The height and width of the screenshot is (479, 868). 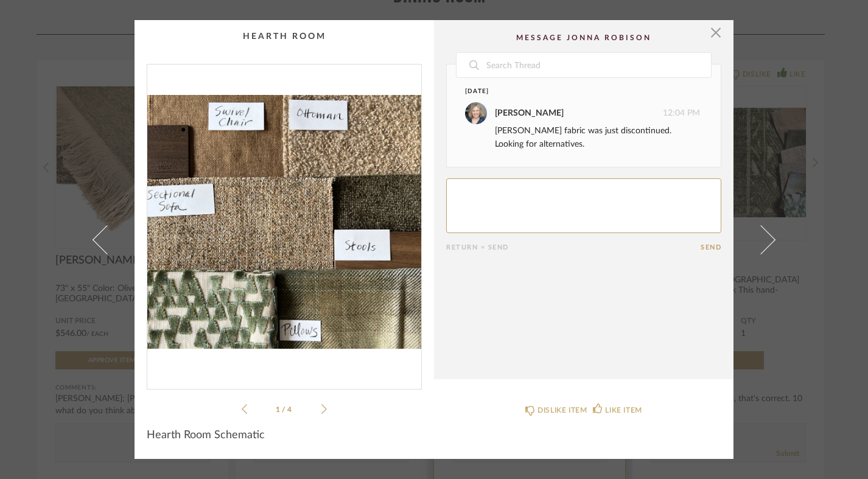 I want to click on button: Close, so click(x=716, y=32).